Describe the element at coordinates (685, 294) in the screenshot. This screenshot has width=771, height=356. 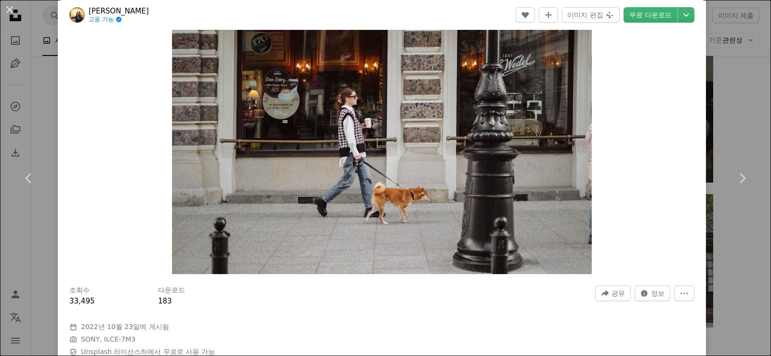
I see `button: 더 많은 작업` at that location.